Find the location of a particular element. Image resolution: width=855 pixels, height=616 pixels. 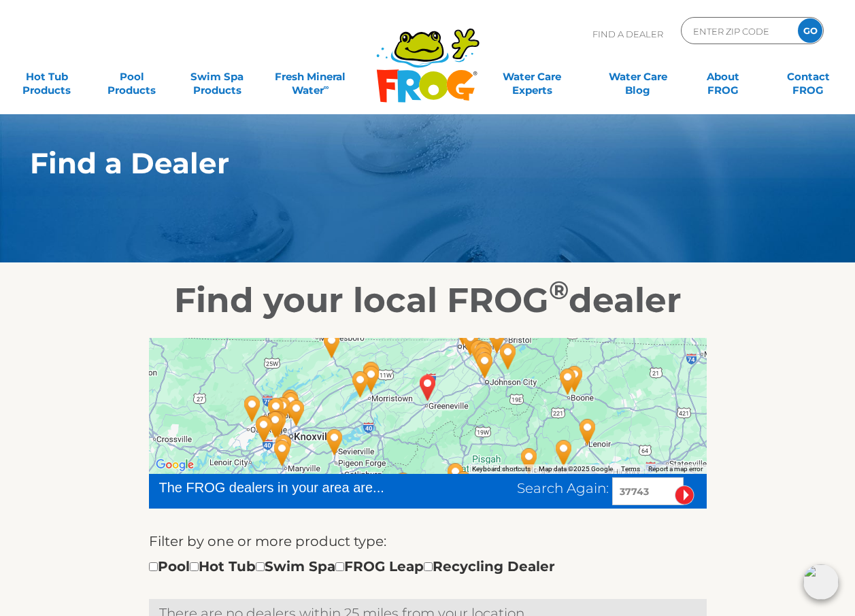

a: AboutFROG is located at coordinates (723, 77).